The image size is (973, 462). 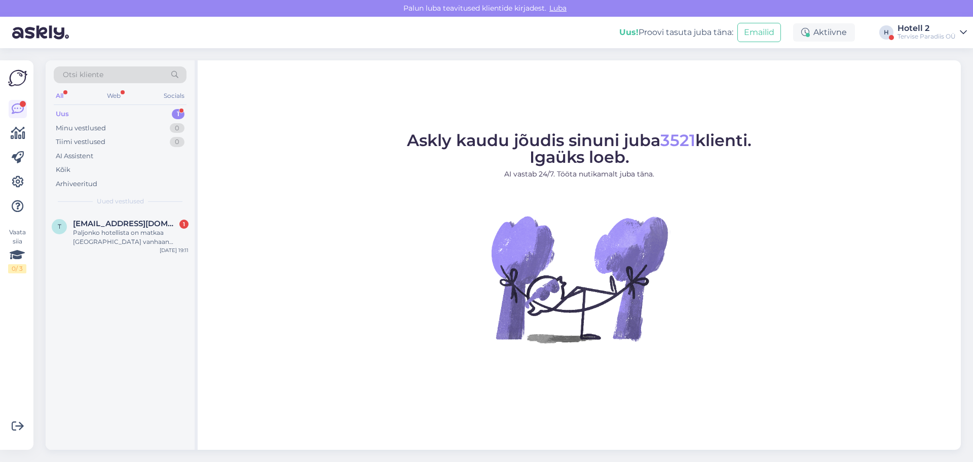 What do you see at coordinates (579, 174) in the screenshot?
I see `p: AI vastab 24/7. Tööta nutikamalt juba täna.` at bounding box center [579, 174].